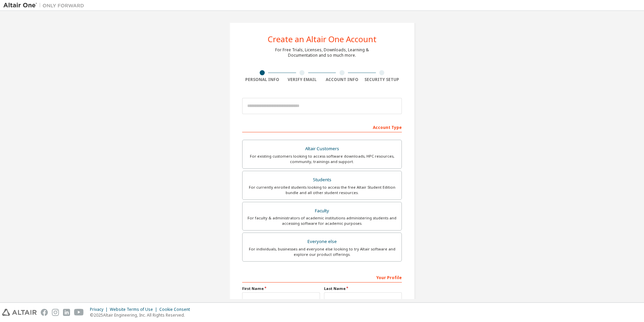  Describe the element at coordinates (322, 53) in the screenshot. I see `div: For Free Trials, Licenses, Downloads, Learning & Documentation and so much more.` at that location.